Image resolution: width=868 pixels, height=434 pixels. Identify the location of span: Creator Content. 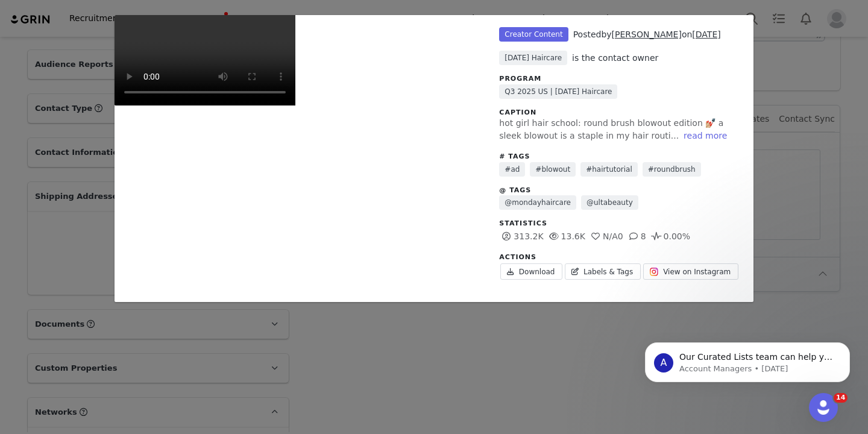
(533, 35).